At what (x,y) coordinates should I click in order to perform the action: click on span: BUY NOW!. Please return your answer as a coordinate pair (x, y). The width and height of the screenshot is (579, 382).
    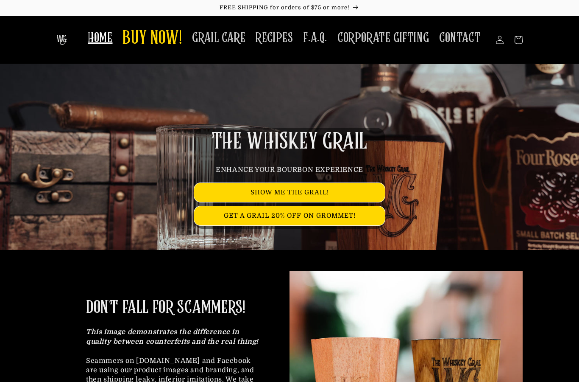
    Looking at the image, I should click on (152, 39).